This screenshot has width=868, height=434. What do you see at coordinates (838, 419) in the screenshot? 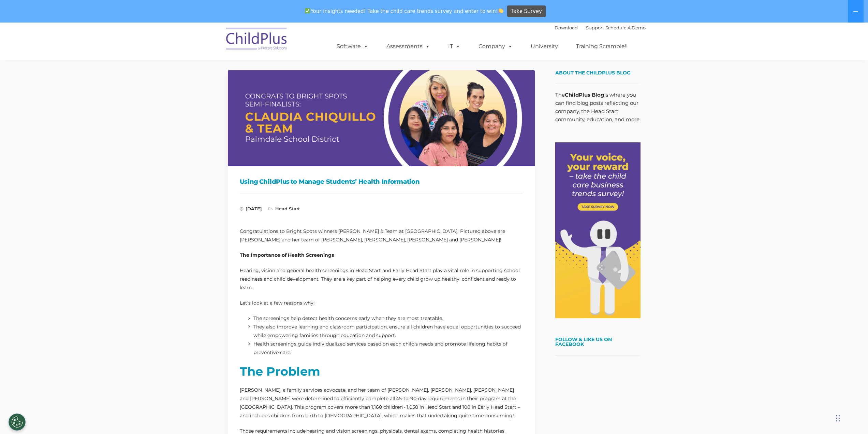
I see `div: Drag` at bounding box center [838, 419].